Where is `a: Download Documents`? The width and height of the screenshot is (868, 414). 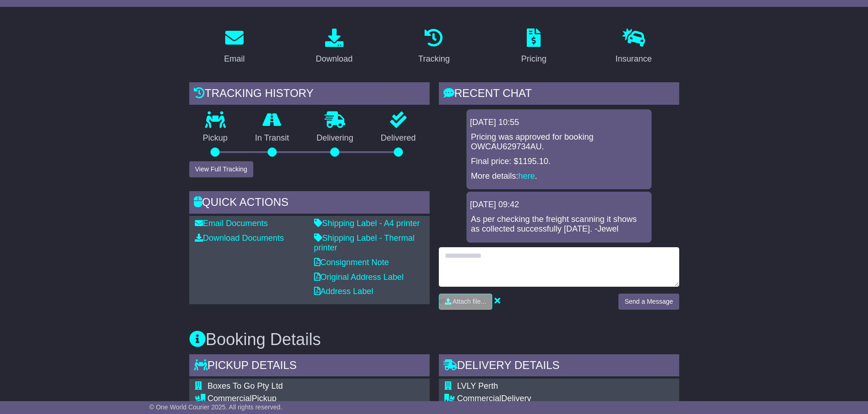 a: Download Documents is located at coordinates (239, 238).